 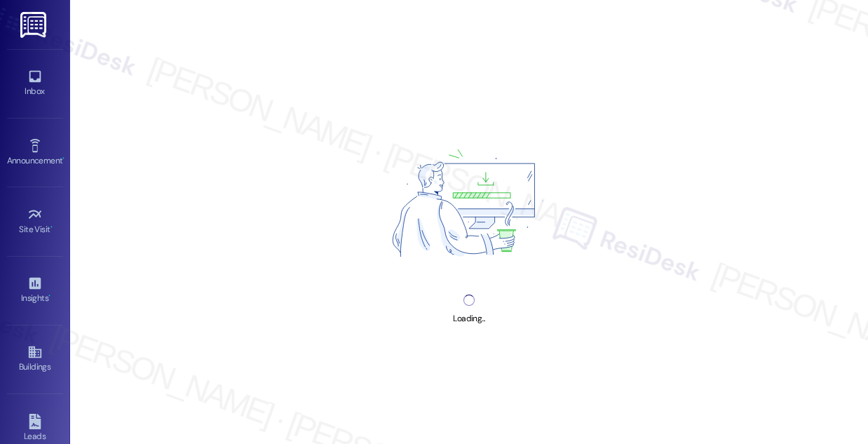 What do you see at coordinates (34, 24) in the screenshot?
I see `img: ResiDesk Logo` at bounding box center [34, 24].